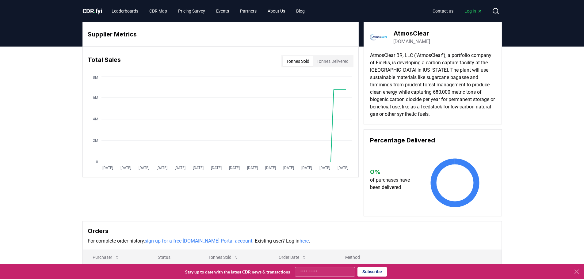  Describe the element at coordinates (433, 85) in the screenshot. I see `p: AtmosClear BR, LLC ("AtmosClear"), a portfolio company of Fidelis, is developing a carbon capture...` at that location.